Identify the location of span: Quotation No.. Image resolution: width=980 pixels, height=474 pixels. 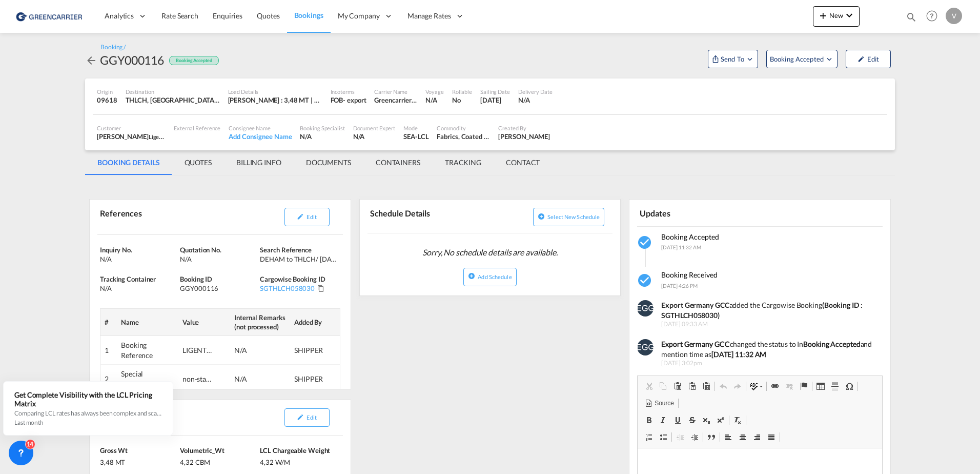
(201, 250).